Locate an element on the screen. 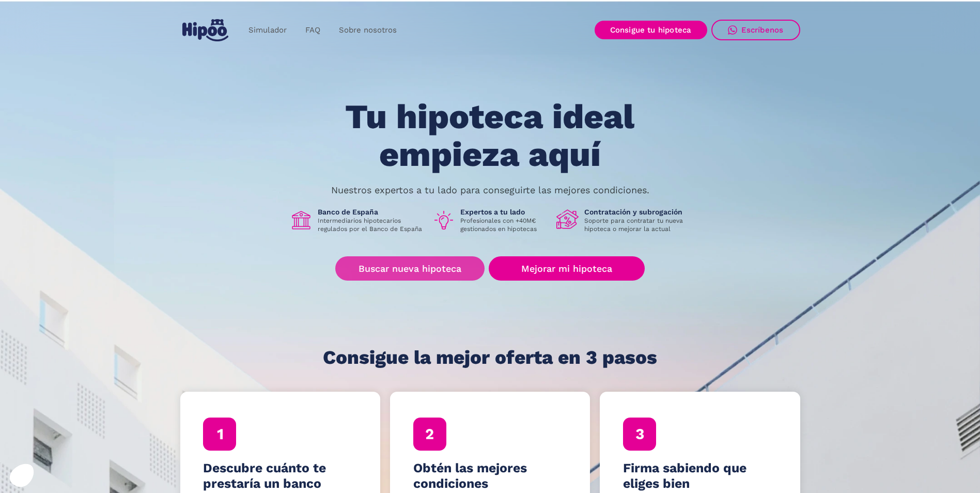  p: Nuestros expertos a tu lado para conseguirte las mejores condiciones. is located at coordinates (490, 190).